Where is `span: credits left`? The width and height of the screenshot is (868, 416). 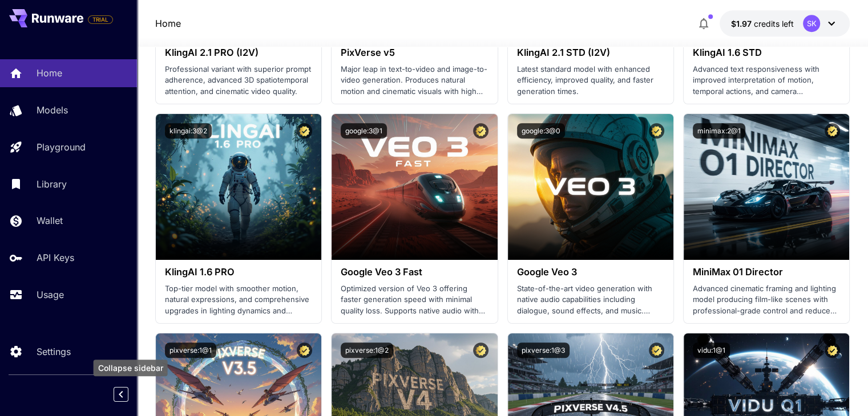 span: credits left is located at coordinates (774, 24).